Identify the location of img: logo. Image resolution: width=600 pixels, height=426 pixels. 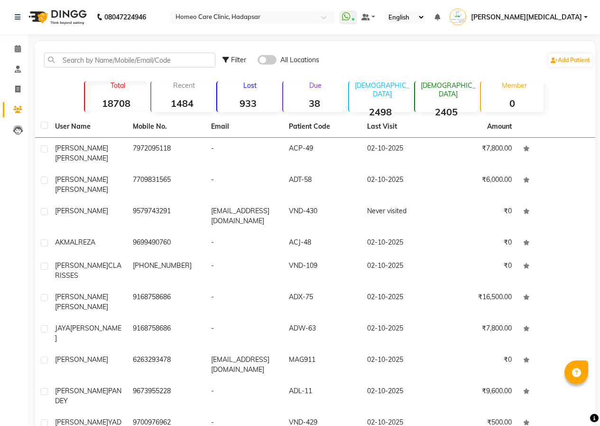
(56, 17).